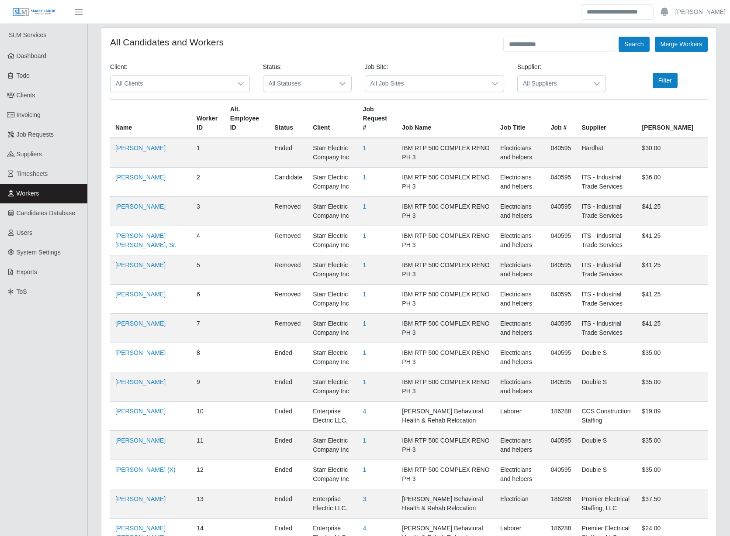  I want to click on label: Client:, so click(119, 67).